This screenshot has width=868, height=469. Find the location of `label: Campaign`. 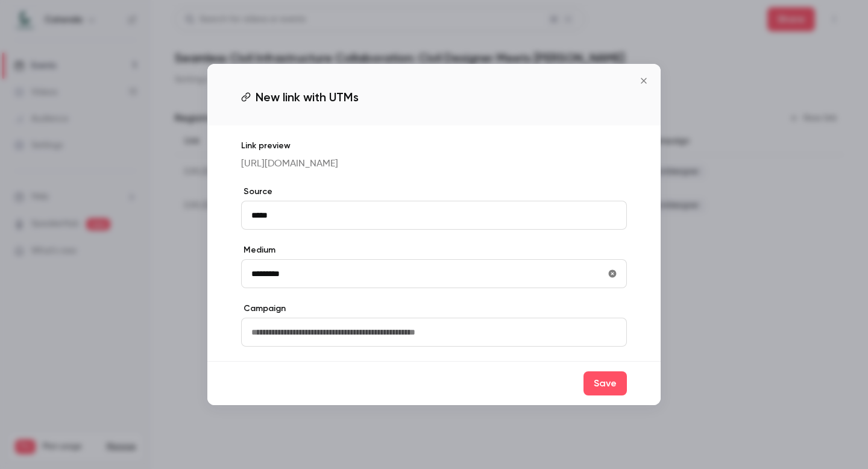

label: Campaign is located at coordinates (434, 308).